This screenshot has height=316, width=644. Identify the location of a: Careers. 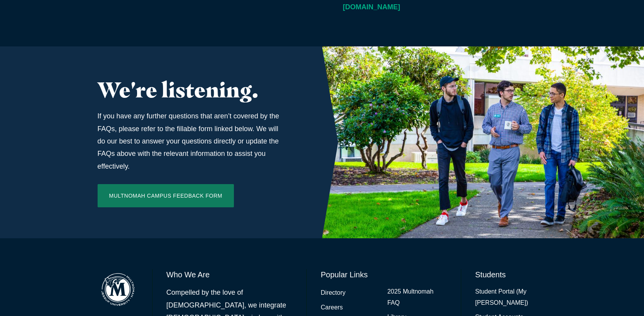
(331, 307).